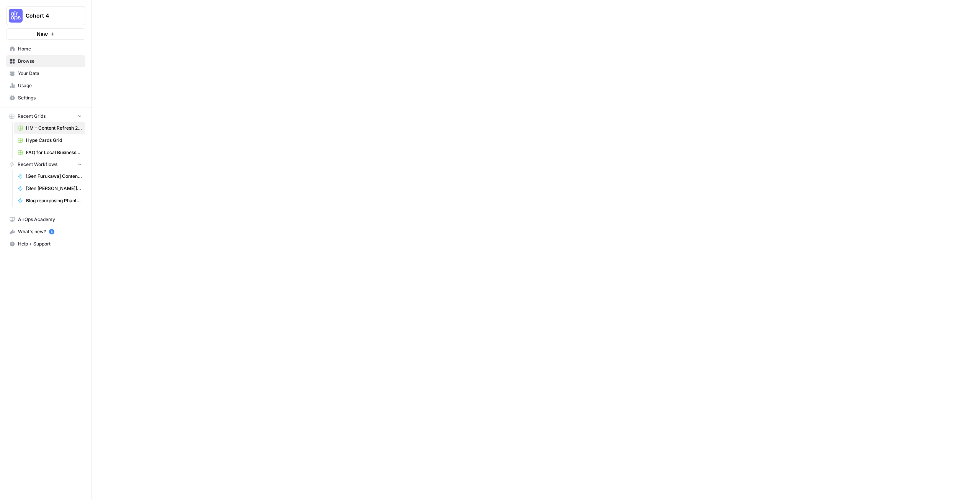 Image resolution: width=980 pixels, height=499 pixels. Describe the element at coordinates (46, 164) in the screenshot. I see `button: Recent Workflows` at that location.